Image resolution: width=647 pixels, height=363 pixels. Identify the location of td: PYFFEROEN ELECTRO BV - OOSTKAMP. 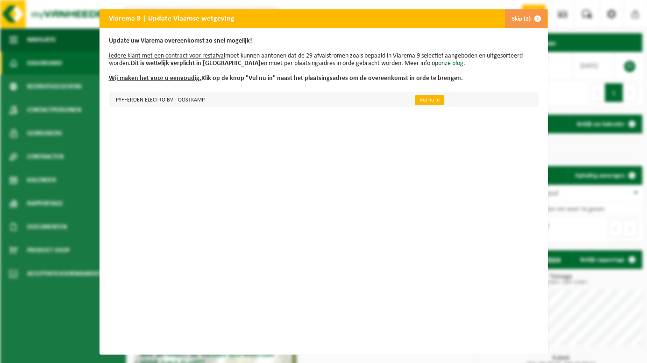
(258, 99).